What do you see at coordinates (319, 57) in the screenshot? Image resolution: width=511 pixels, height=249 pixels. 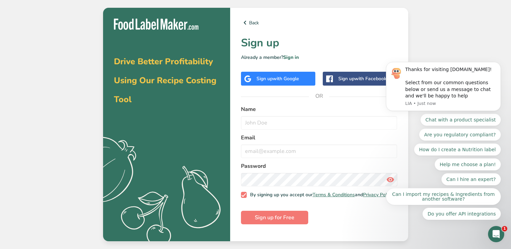 I see `p: Already a member?` at bounding box center [319, 57].